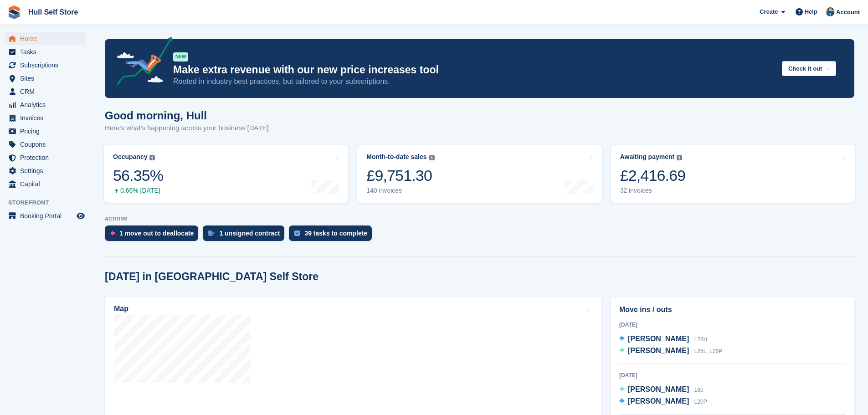 This screenshot has height=415, width=868. What do you see at coordinates (733, 174) in the screenshot?
I see `a: Awaiting payment £2,416.69 32 invoices` at bounding box center [733, 174].